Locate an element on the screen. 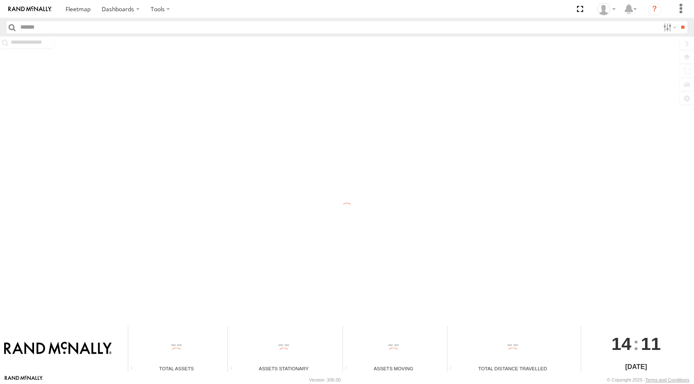 The image size is (694, 384). label: Search Filter Options is located at coordinates (669, 27).